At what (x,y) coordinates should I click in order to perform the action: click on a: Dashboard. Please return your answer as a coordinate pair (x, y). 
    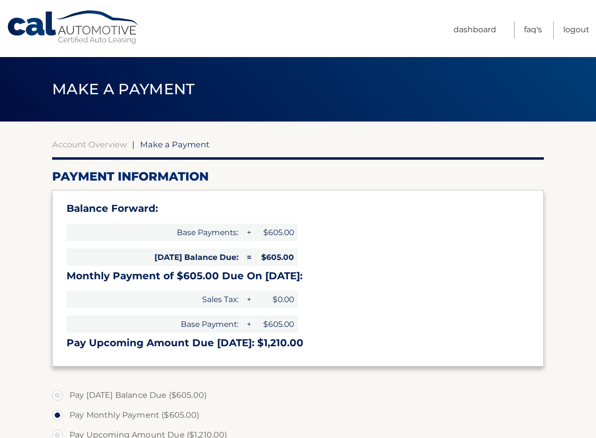
    Looking at the image, I should click on (475, 30).